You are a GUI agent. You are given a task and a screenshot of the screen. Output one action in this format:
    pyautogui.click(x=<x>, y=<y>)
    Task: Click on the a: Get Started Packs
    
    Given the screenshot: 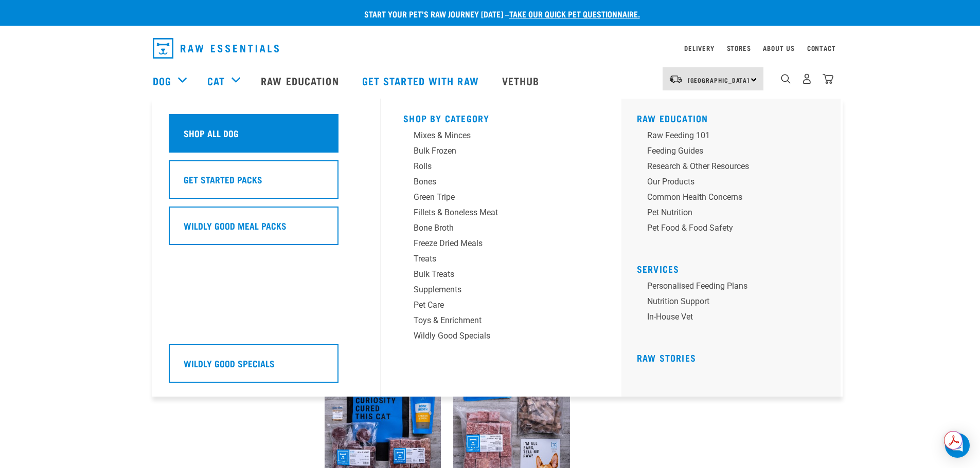 What is the action you would take?
    pyautogui.click(x=266, y=183)
    